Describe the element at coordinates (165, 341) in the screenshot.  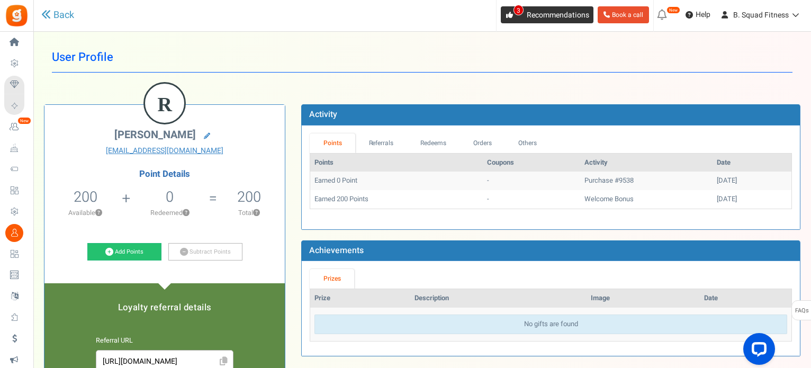
I see `h6: Referral URL` at that location.